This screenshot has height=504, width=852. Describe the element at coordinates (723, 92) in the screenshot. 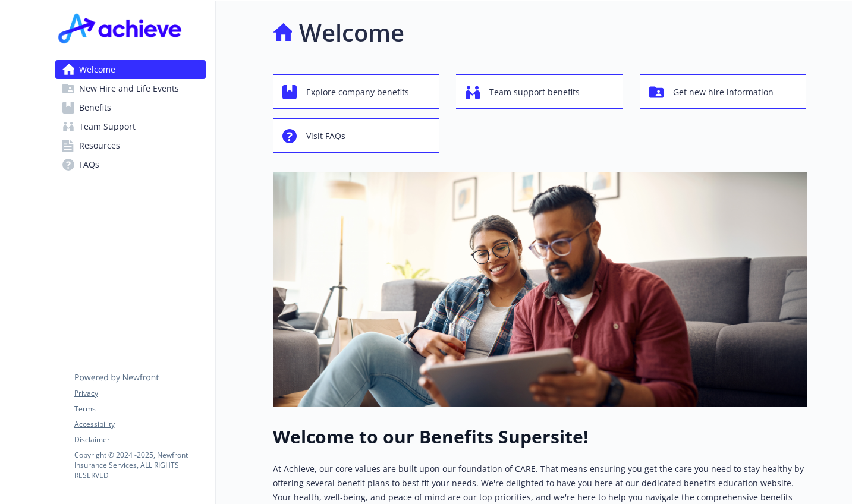

I see `button: Get new hire information` at that location.